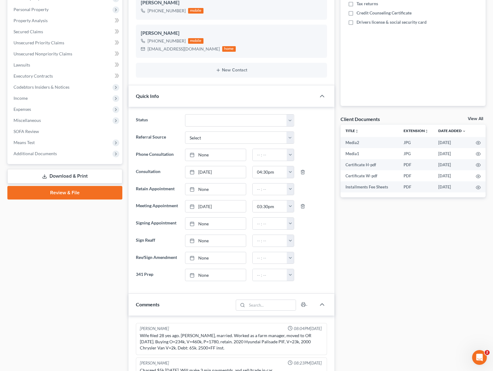 The image size is (493, 371). What do you see at coordinates (30, 20) in the screenshot?
I see `span: Property Analysis` at bounding box center [30, 20].